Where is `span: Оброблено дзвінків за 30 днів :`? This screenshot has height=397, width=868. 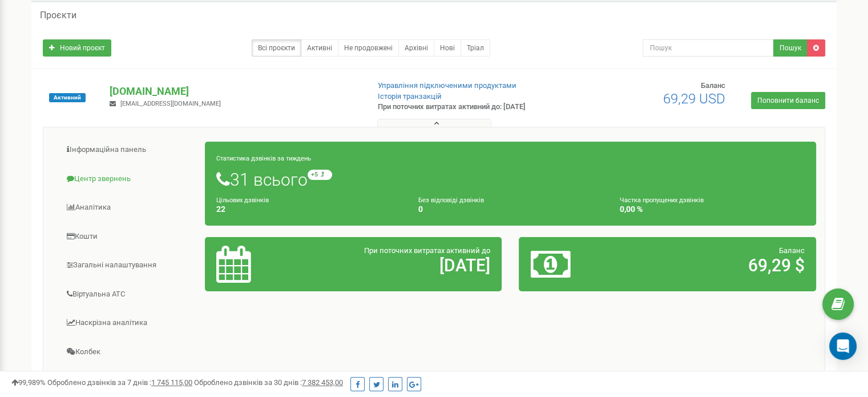
span: Оброблено дзвінків за 30 днів : is located at coordinates (268, 382).